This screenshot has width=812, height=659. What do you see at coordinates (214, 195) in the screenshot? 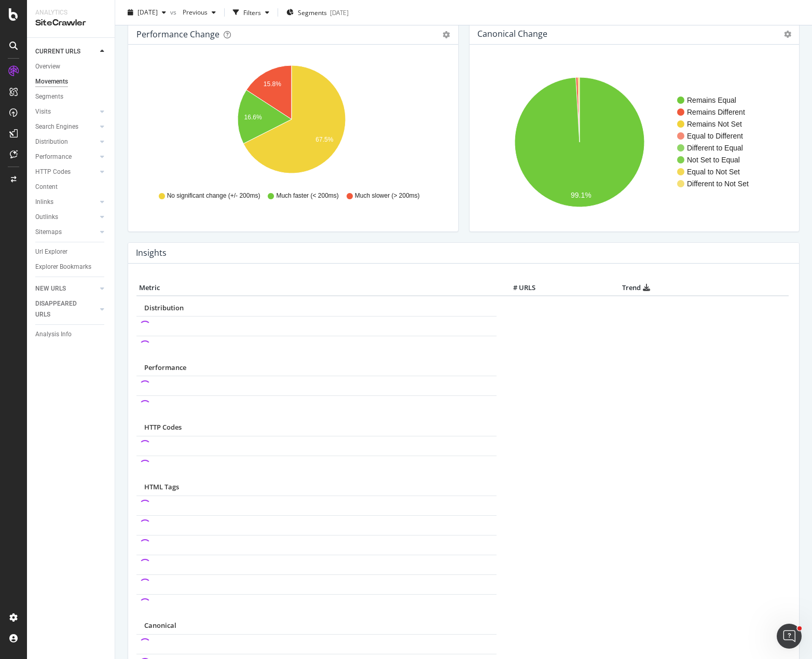
I see `span: No significant change (+/- 200ms)` at bounding box center [214, 195].